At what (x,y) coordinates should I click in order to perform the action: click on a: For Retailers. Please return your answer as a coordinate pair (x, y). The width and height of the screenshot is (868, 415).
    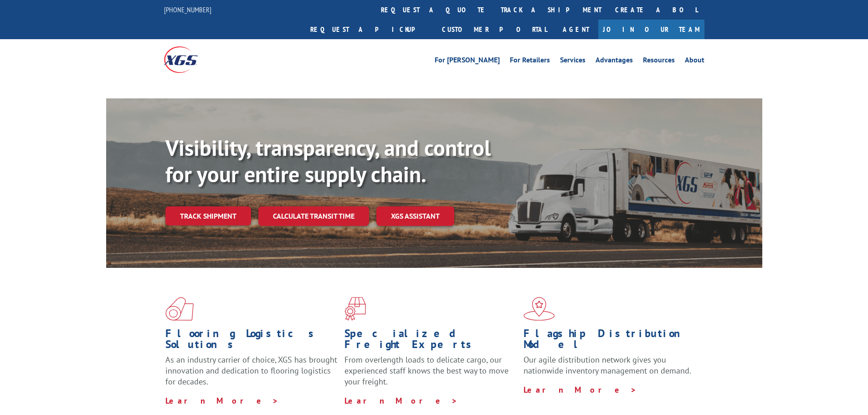
    Looking at the image, I should click on (530, 62).